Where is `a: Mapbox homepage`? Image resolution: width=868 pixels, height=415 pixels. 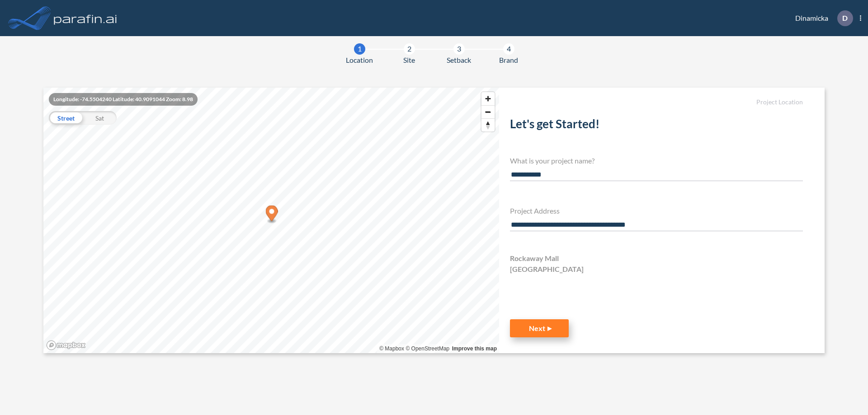
a: Mapbox homepage is located at coordinates (66, 345).